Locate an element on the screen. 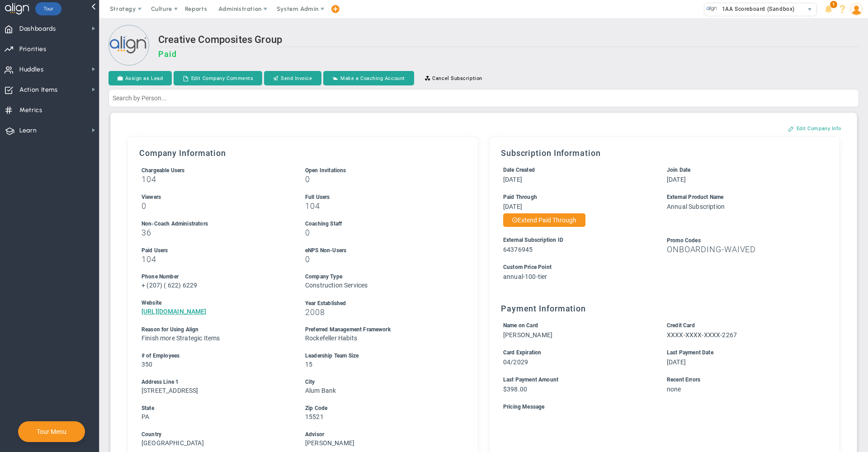 The width and height of the screenshot is (868, 452). div: Address Line 1 is located at coordinates (215, 381).